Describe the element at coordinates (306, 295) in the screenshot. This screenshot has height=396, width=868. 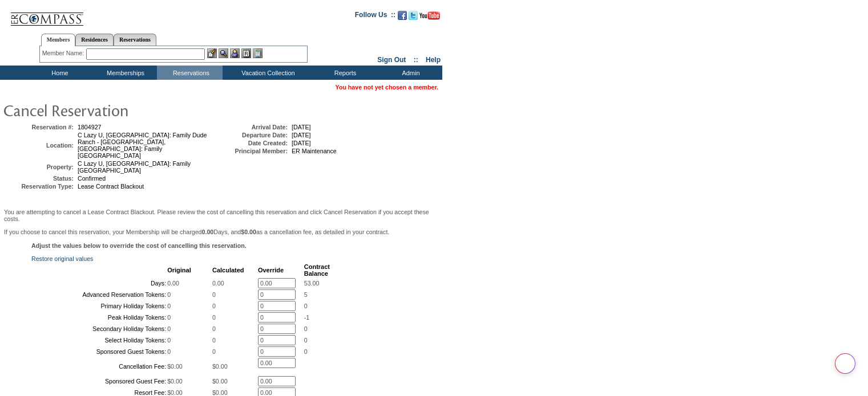
I see `span: 5` at that location.